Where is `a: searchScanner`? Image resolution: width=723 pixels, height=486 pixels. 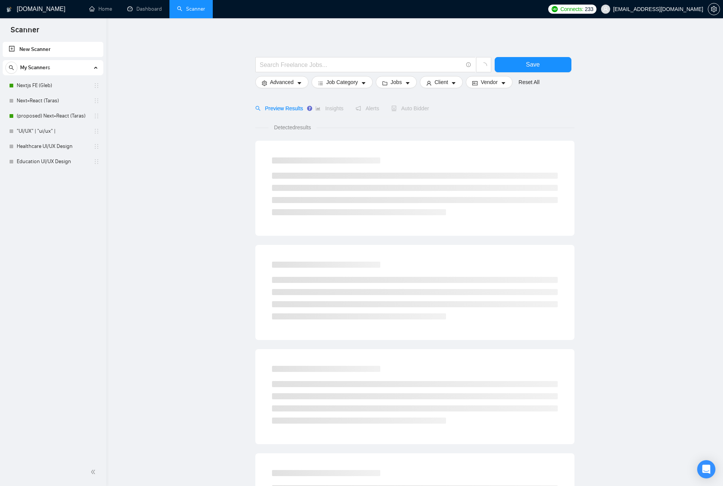
a: searchScanner is located at coordinates (191, 9).